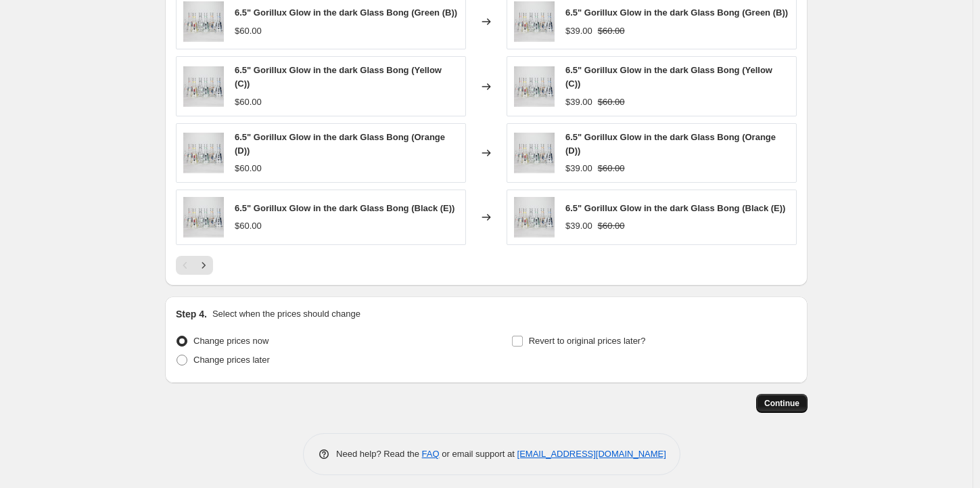 The height and width of the screenshot is (488, 980). Describe the element at coordinates (782, 403) in the screenshot. I see `button: Continue` at that location.